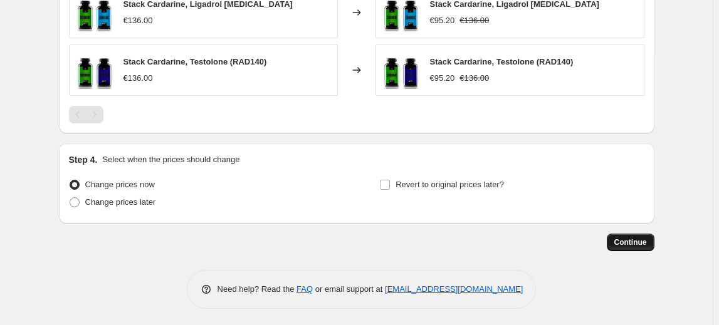  I want to click on nav: Pagination, so click(86, 115).